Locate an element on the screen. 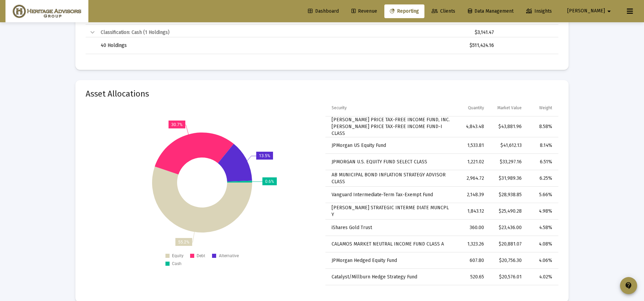  div: 8.58% is located at coordinates (542, 127).